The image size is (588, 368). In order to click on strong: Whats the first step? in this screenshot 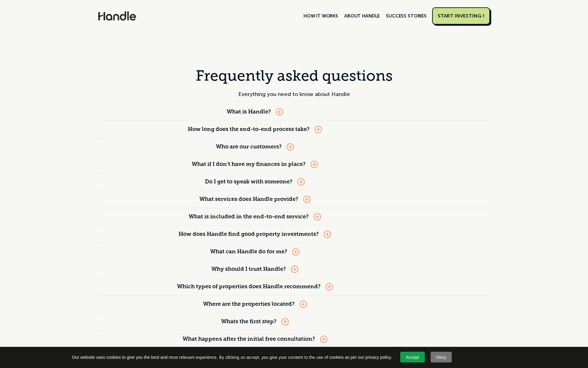, I will do `click(248, 322)`.